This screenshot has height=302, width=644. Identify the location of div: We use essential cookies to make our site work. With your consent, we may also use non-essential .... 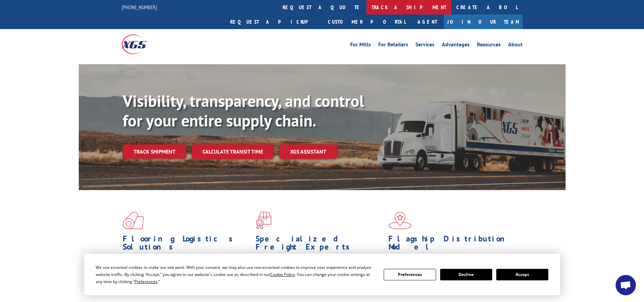
(236, 274).